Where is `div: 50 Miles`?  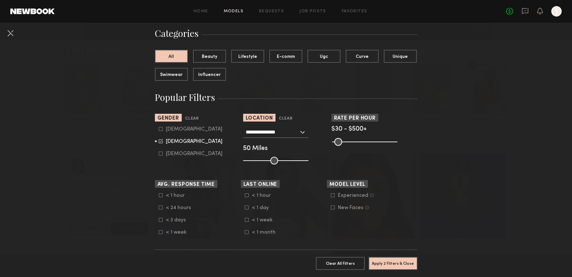 div: 50 Miles is located at coordinates (286, 149).